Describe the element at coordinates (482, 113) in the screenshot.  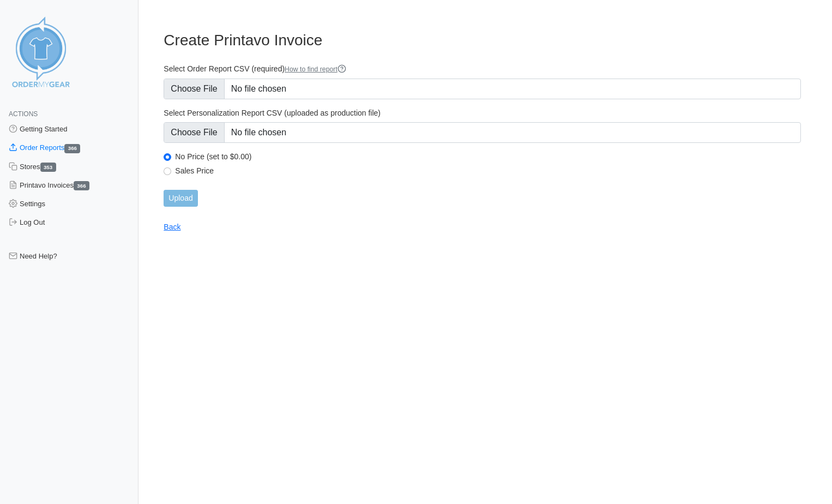
I see `label: Select Personalization Report CSV (uploaded as production file)` at that location.